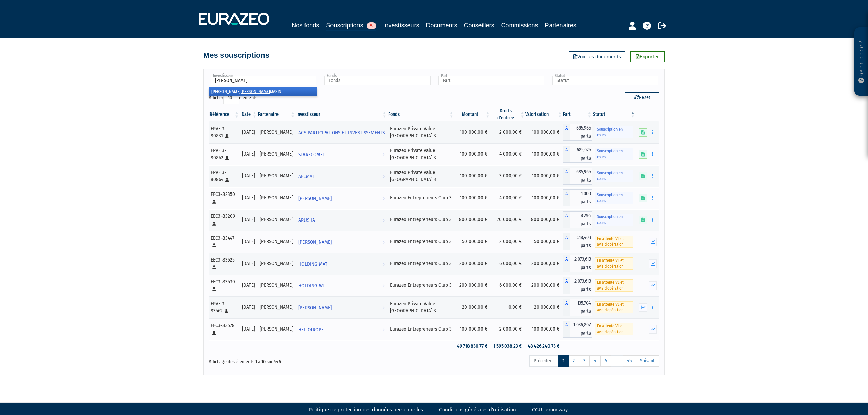 This screenshot has height=415, width=868. I want to click on a: ARUSHA, so click(341, 220).